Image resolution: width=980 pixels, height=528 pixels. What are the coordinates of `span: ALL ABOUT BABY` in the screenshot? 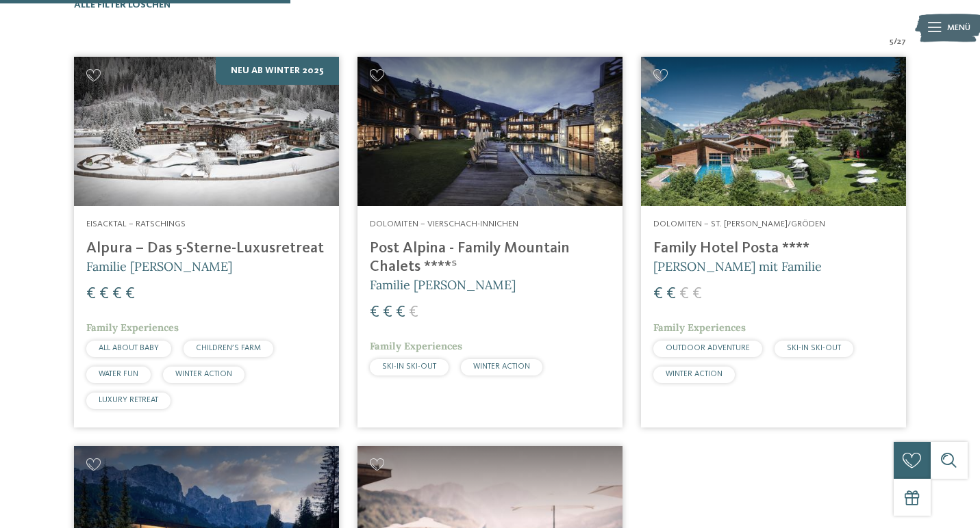 It's located at (129, 348).